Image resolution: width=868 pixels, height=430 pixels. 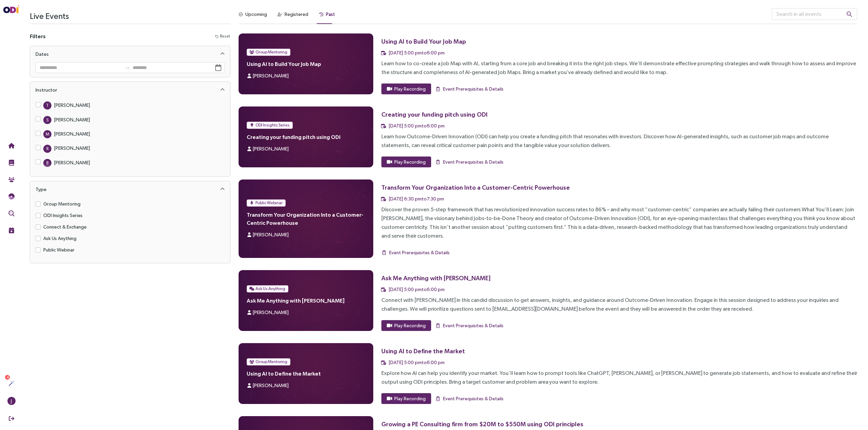 What do you see at coordinates (11, 214) in the screenshot?
I see `button: Outcome Validation` at bounding box center [11, 214].